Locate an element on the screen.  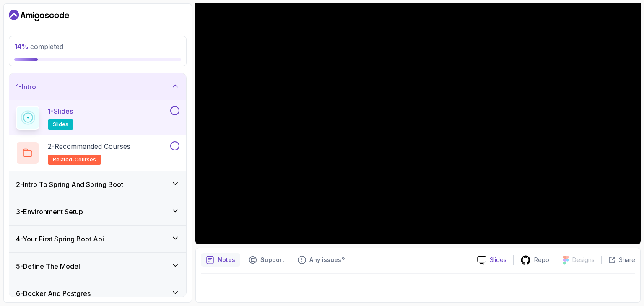
button: 5-Define The Model is located at coordinates (98, 266).